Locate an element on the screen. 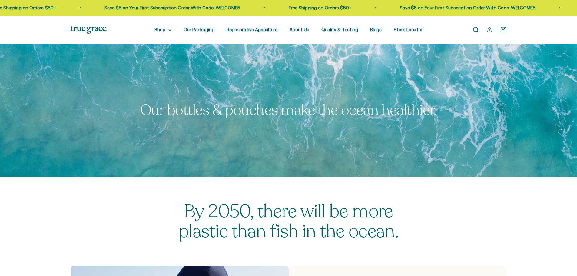  a: Free Shipping on Orders $50+ is located at coordinates (297, 8).